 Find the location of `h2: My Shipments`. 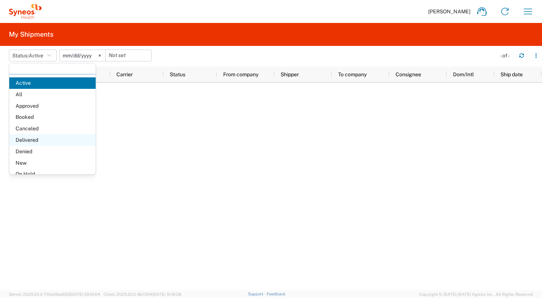

h2: My Shipments is located at coordinates (31, 34).